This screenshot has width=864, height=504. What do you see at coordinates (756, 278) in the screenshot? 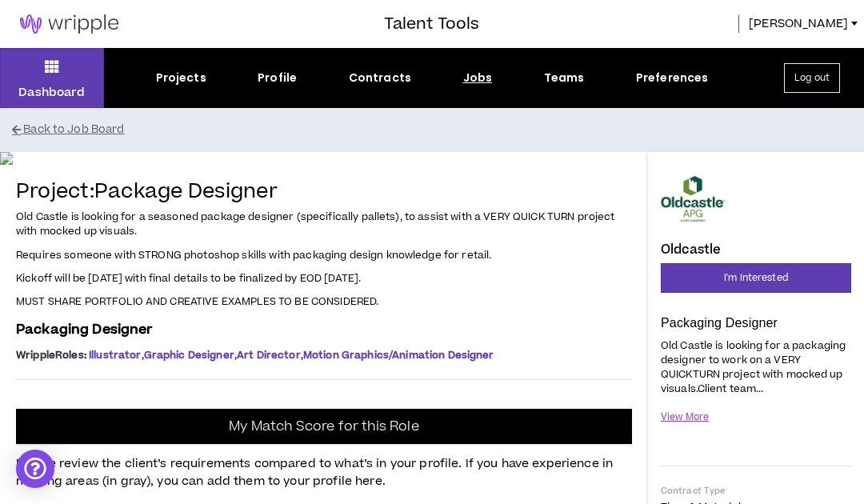
I see `span: I'm Interested` at bounding box center [756, 278].